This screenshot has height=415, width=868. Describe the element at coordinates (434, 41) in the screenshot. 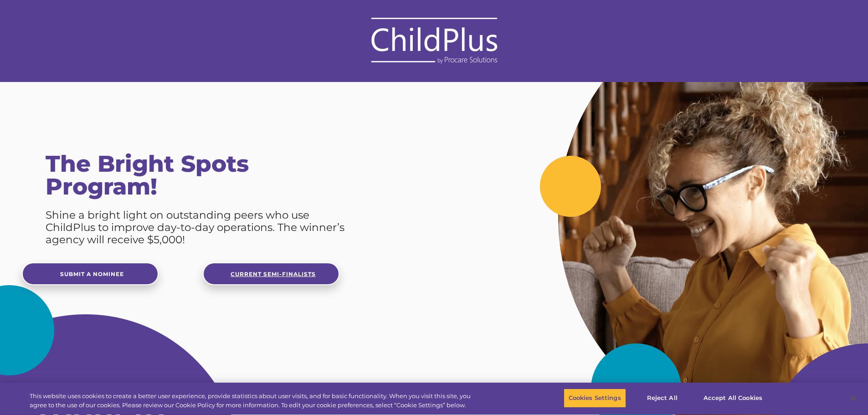

I see `img: ChildPlus_Logo-ByPC-White` at that location.